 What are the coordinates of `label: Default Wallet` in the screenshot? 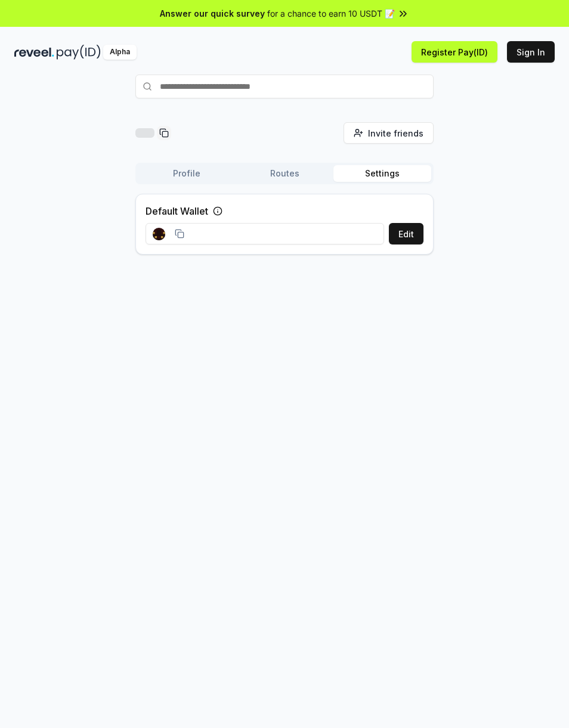 It's located at (176, 211).